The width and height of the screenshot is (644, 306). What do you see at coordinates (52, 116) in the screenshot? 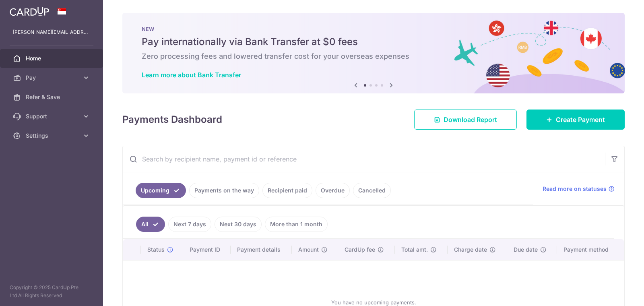
I see `span: Support` at bounding box center [52, 116].